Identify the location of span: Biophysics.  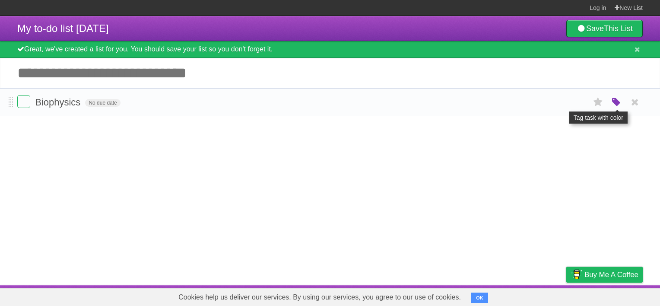
(59, 102).